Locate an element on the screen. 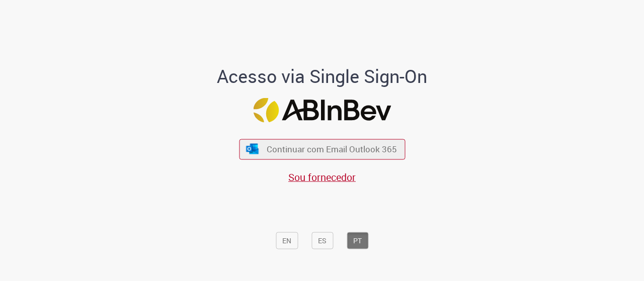 This screenshot has width=644, height=281. img: ícone Azure/Microsoft 360 is located at coordinates (253, 149).